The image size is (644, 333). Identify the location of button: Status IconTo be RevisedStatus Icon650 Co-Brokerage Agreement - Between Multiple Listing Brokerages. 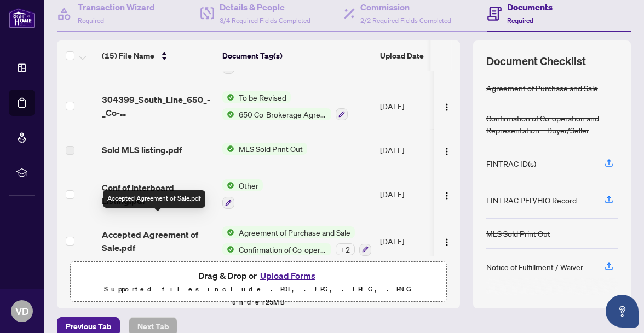
(284, 106).